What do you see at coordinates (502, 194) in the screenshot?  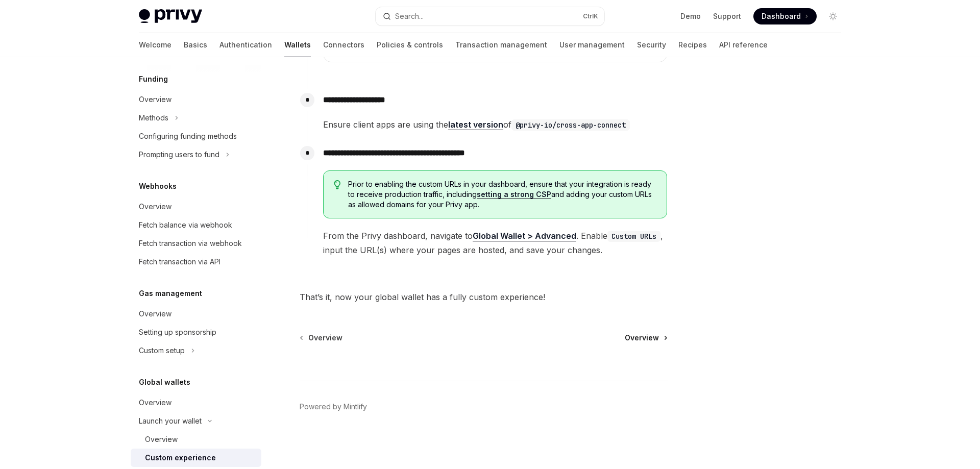 I see `span: Prior to enabling the custom URLs in your dashboard, ensure that your integration is ready to rec...` at bounding box center [502, 194].